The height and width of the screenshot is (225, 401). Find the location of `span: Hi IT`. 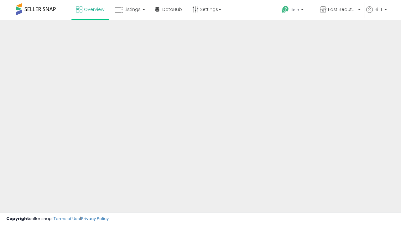

span: Hi IT is located at coordinates (378, 9).